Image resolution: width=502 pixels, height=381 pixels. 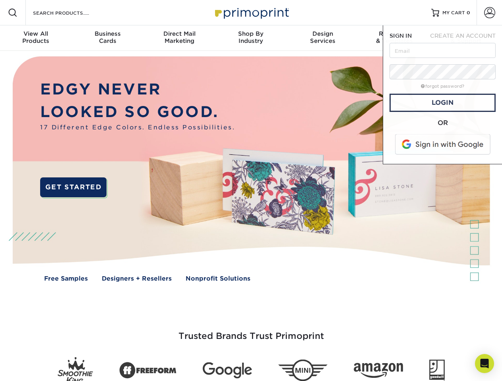 What do you see at coordinates (484, 364) in the screenshot?
I see `div: Open Intercom Messenger` at bounding box center [484, 364].